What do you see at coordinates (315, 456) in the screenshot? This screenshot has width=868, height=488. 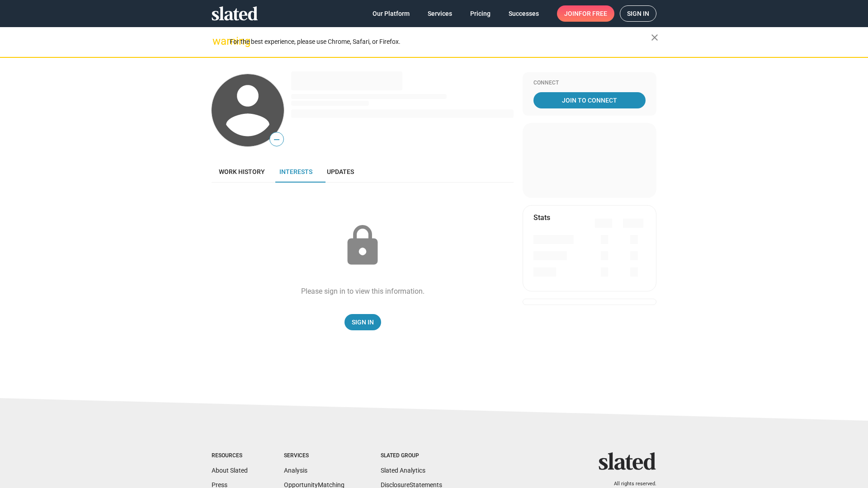 I see `div: Services` at bounding box center [315, 456].